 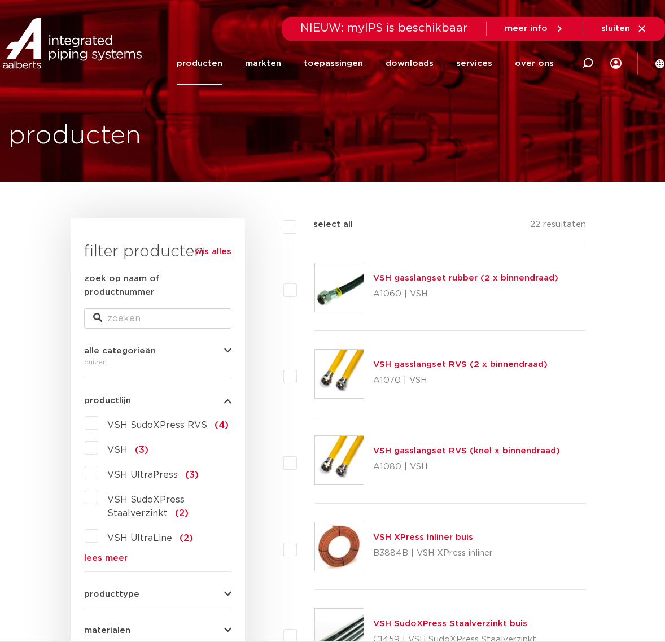 What do you see at coordinates (157, 318) in the screenshot?
I see `input: zoeken` at bounding box center [157, 318].